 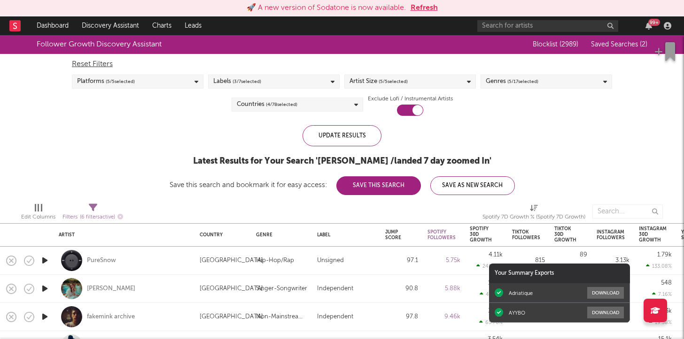 I want to click on span: ( 2989 ), so click(x=568, y=45).